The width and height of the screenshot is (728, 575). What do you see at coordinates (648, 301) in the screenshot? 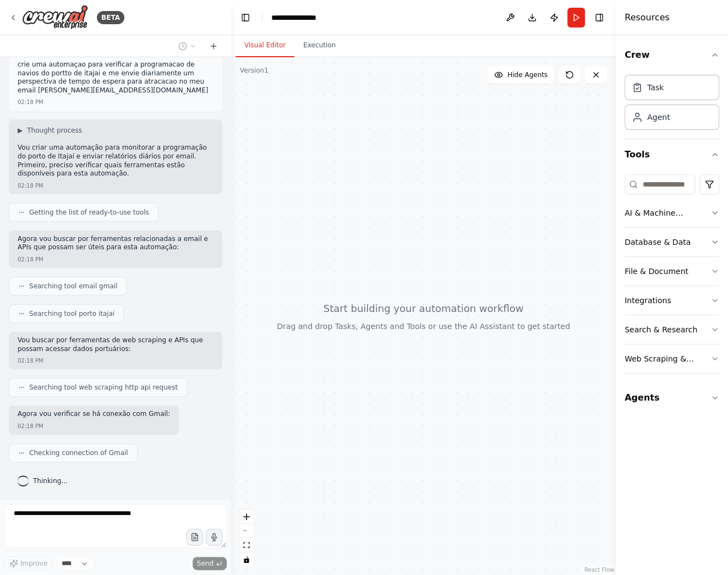
I see `div: Integrations` at bounding box center [648, 301].